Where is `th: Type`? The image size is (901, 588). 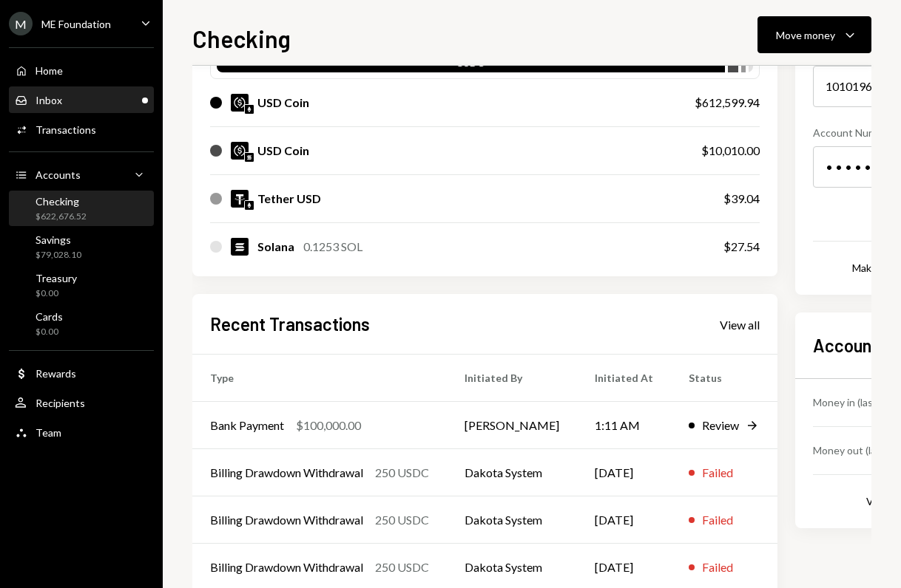
th: Type is located at coordinates (319, 379).